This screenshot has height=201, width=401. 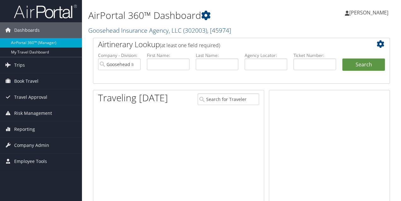 I want to click on input: Search for Traveler, so click(x=228, y=99).